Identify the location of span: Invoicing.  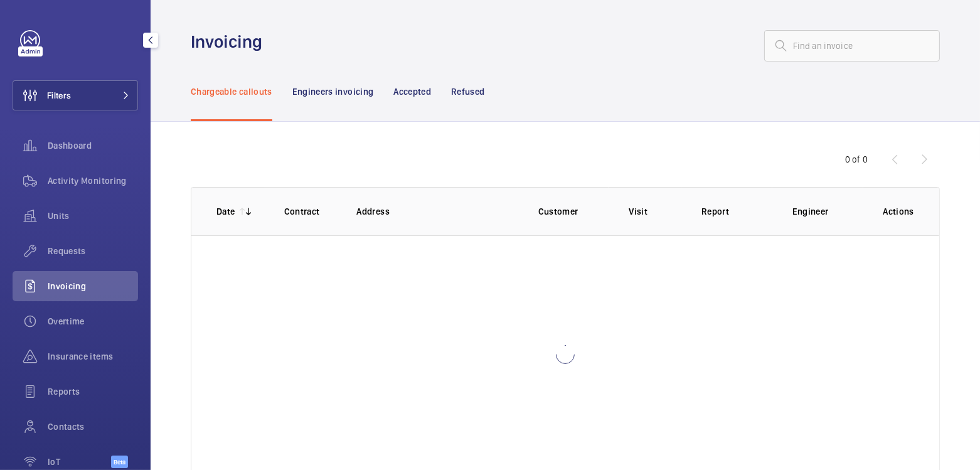
(93, 286).